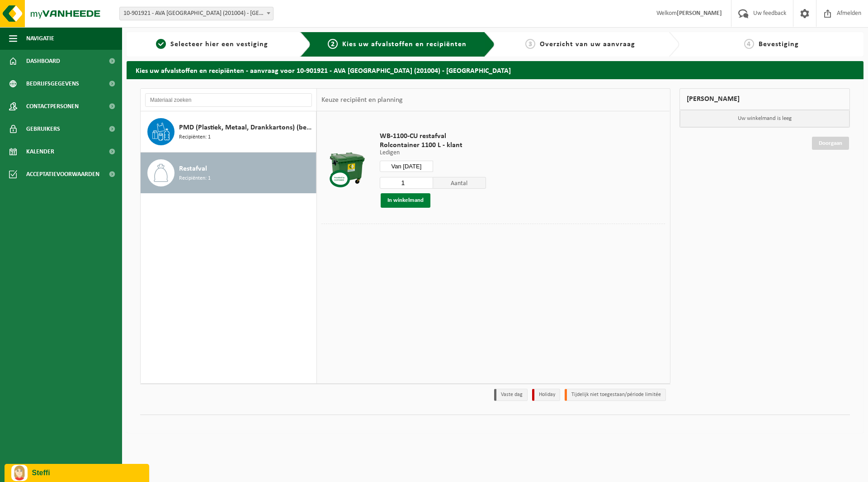  I want to click on span: 1, so click(161, 44).